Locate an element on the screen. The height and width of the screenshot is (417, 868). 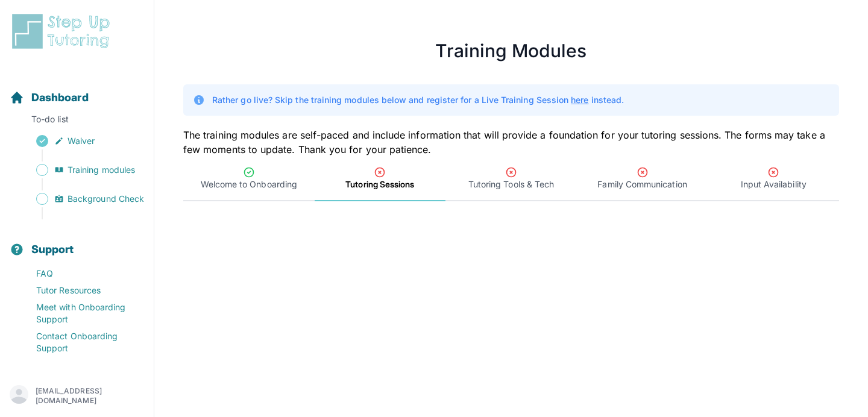
a: Contact Onboarding Support is located at coordinates (81, 336).